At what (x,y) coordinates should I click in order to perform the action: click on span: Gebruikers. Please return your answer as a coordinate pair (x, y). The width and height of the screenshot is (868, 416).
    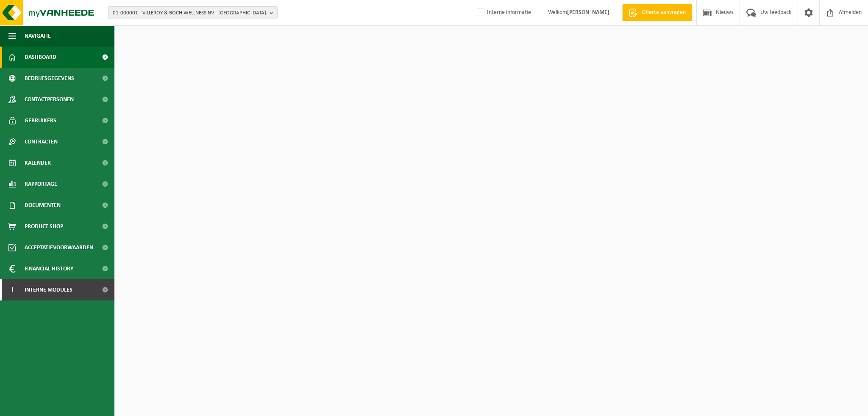
    Looking at the image, I should click on (40, 120).